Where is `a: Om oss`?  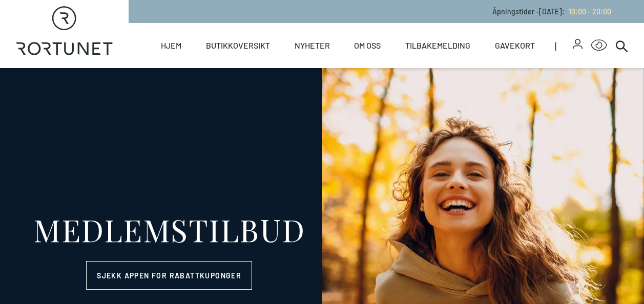 a: Om oss is located at coordinates (367, 46).